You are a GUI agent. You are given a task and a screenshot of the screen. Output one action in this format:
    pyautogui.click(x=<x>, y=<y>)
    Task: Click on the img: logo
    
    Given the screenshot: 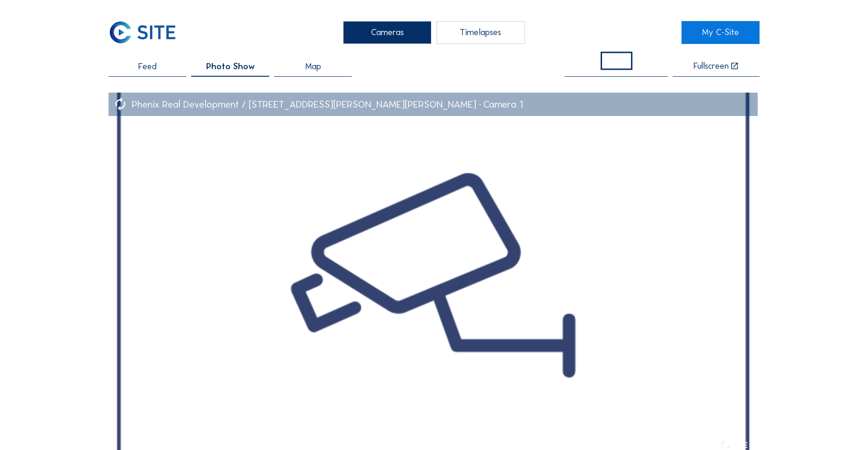 What is the action you would take?
    pyautogui.click(x=735, y=445)
    